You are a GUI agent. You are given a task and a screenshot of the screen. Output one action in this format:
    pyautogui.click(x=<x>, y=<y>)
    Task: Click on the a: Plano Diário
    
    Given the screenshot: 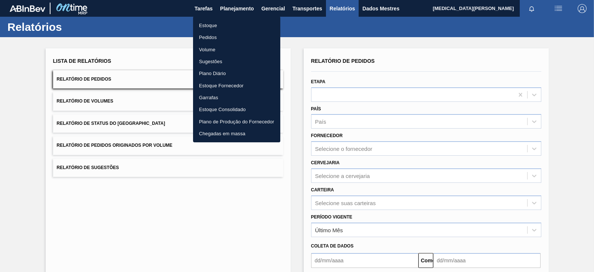 What is the action you would take?
    pyautogui.click(x=237, y=73)
    